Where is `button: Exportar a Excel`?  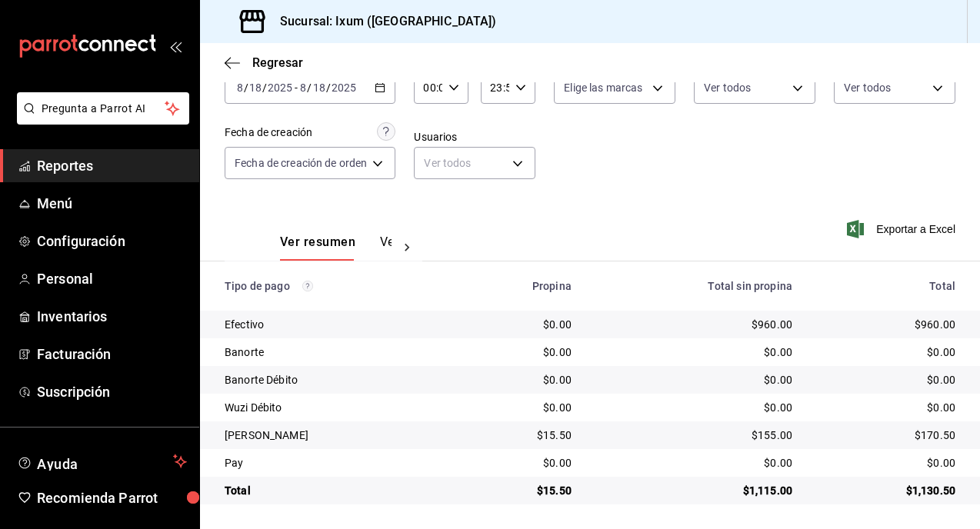 button: Exportar a Excel is located at coordinates (902, 229).